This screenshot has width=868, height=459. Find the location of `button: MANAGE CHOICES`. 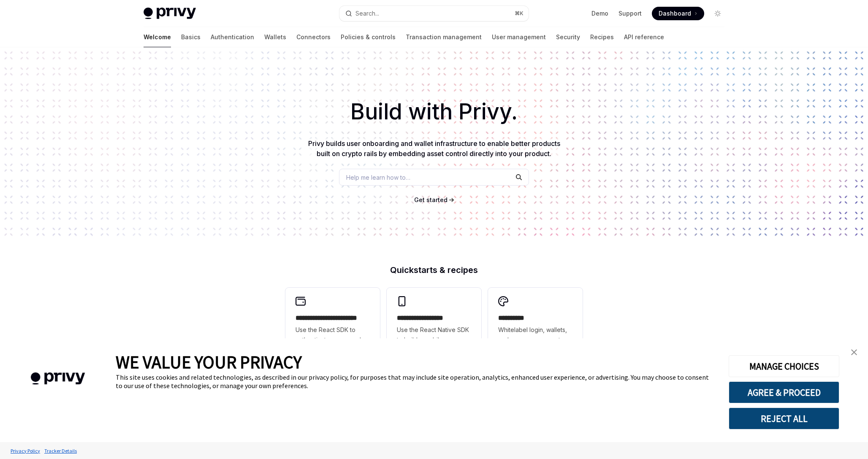

button: MANAGE CHOICES is located at coordinates (784, 366).